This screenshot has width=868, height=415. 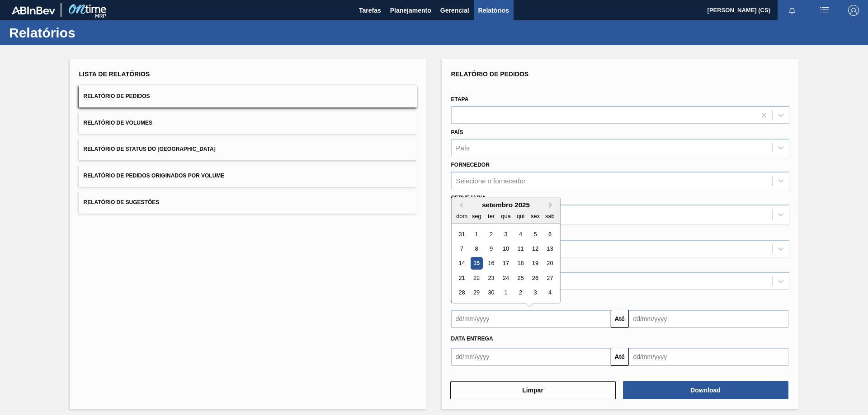 I want to click on img: userActions, so click(x=825, y=10).